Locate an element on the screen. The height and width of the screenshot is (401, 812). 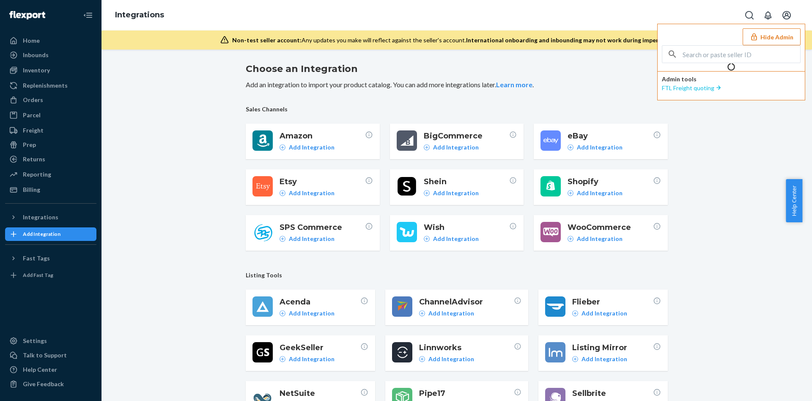
span: Listing Tools is located at coordinates (457, 275).